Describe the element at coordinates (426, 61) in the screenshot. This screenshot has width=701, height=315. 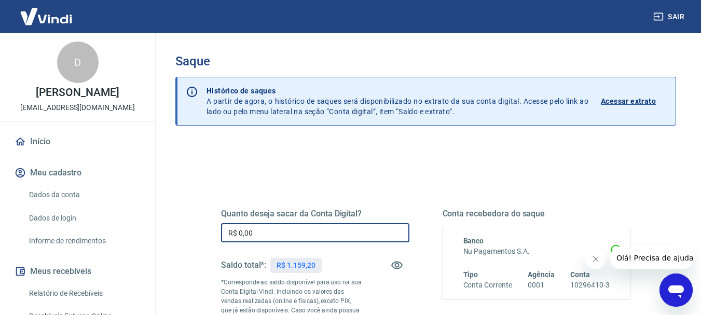
I see `h3: Saque` at that location.